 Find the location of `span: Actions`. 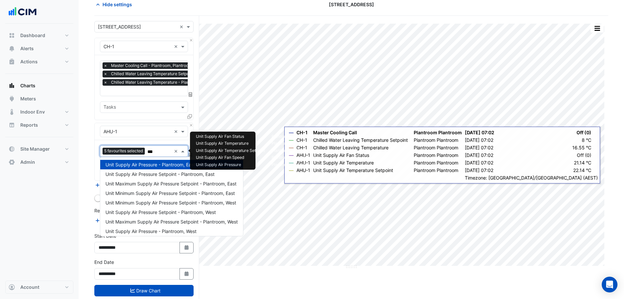

span: Actions is located at coordinates (29, 62).